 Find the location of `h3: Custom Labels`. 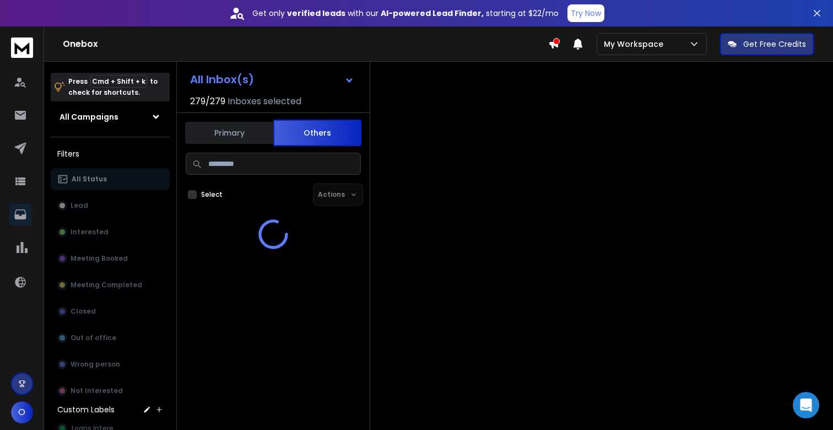

h3: Custom Labels is located at coordinates (86, 409).